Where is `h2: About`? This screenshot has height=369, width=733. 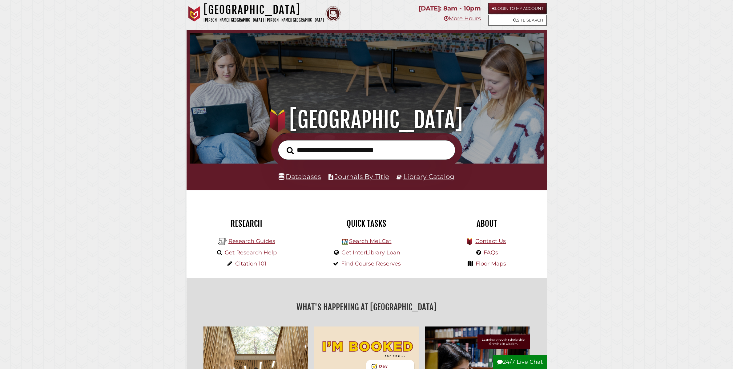
h2: About is located at coordinates (487, 224).